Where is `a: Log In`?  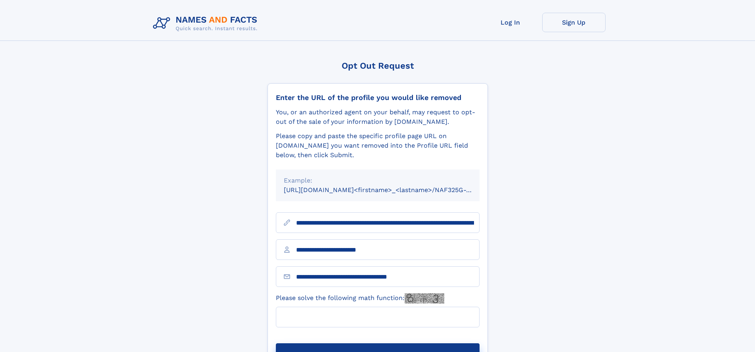 a: Log In is located at coordinates (511, 22).